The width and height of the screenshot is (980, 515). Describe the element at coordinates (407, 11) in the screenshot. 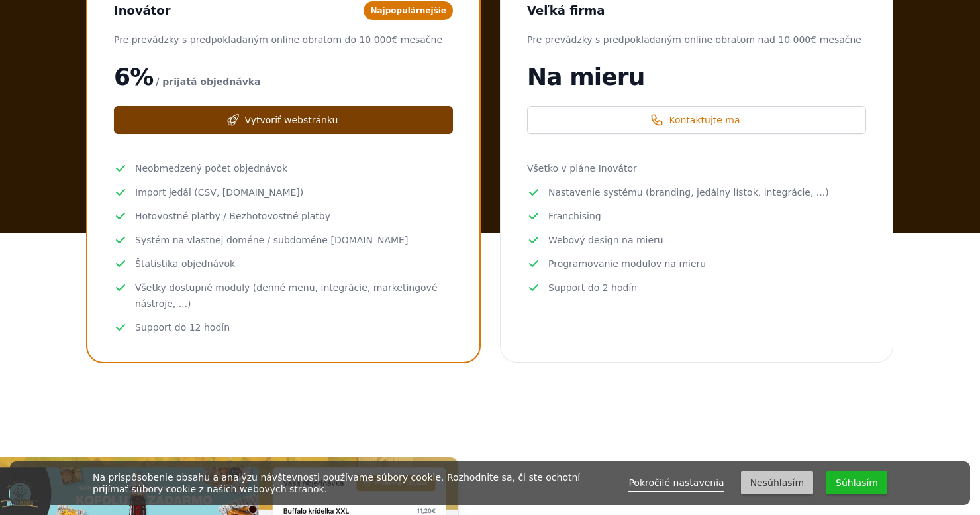

I see `p: Najpopulárnejšie` at that location.